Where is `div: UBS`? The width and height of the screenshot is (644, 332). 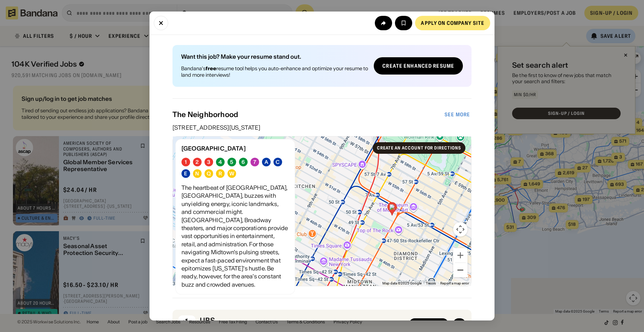 div: UBS is located at coordinates (302, 320).